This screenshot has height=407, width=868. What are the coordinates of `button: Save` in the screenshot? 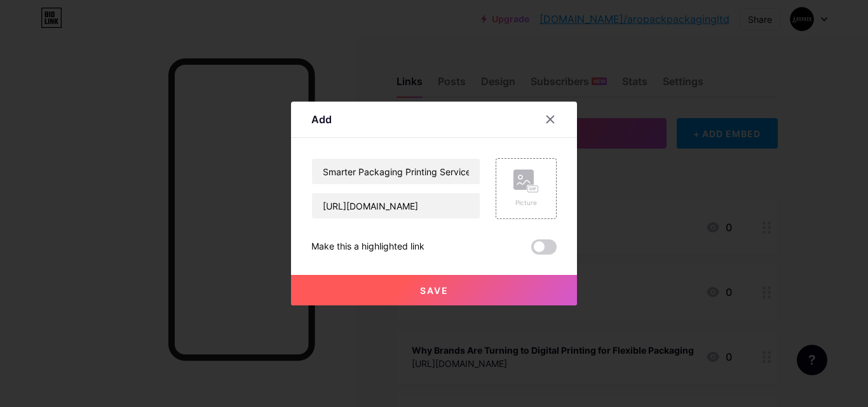 It's located at (434, 290).